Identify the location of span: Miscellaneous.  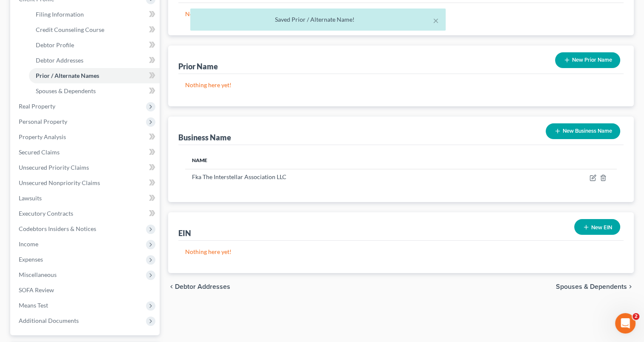
(38, 274).